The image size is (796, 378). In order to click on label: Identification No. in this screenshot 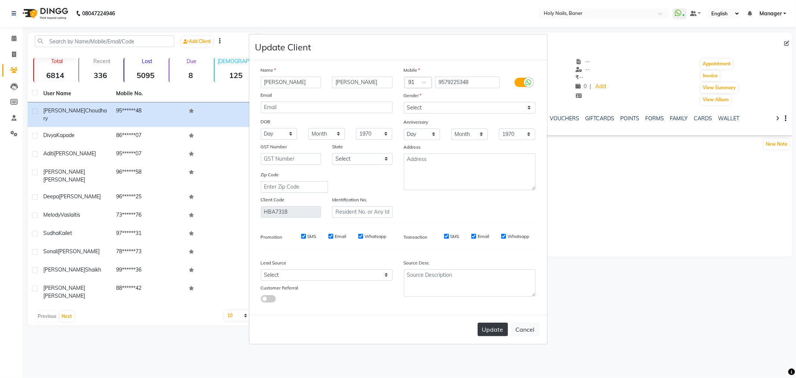, I will do `click(350, 200)`.